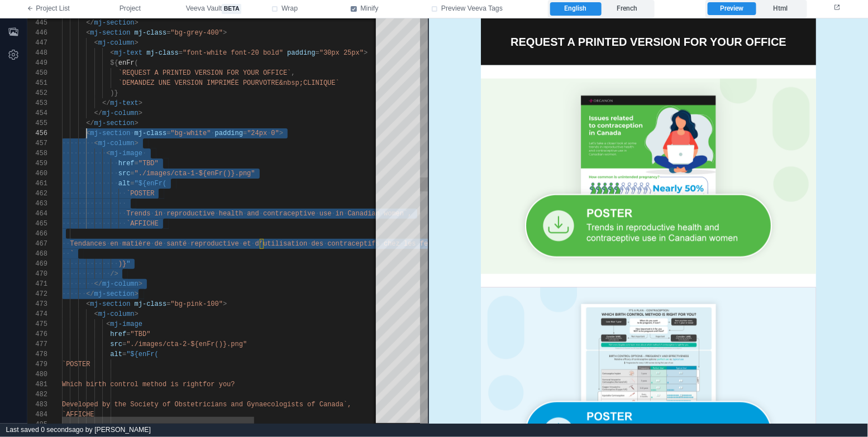 This screenshot has width=868, height=437. I want to click on span: d’utilisation, so click(282, 244).